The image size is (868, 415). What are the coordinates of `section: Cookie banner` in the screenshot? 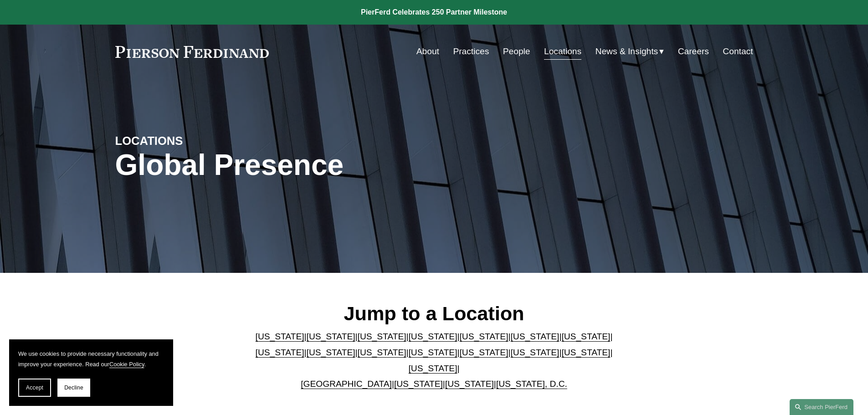 It's located at (91, 373).